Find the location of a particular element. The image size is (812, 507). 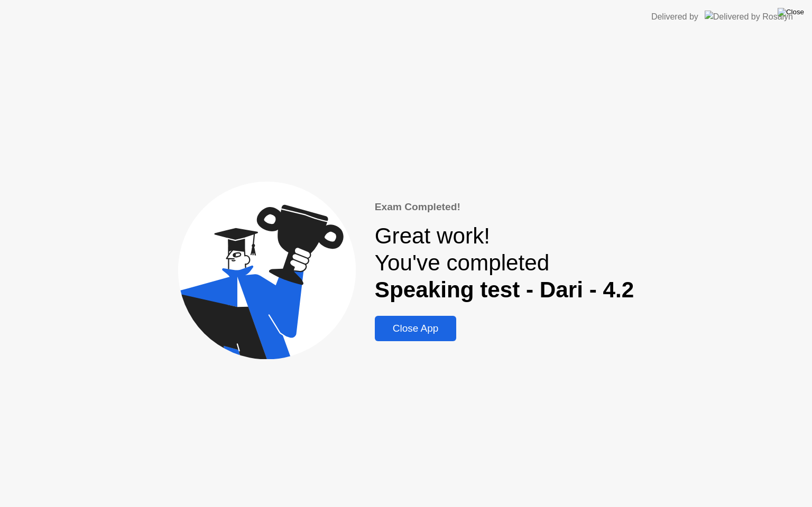

div: Exam Completed! is located at coordinates (505, 207).